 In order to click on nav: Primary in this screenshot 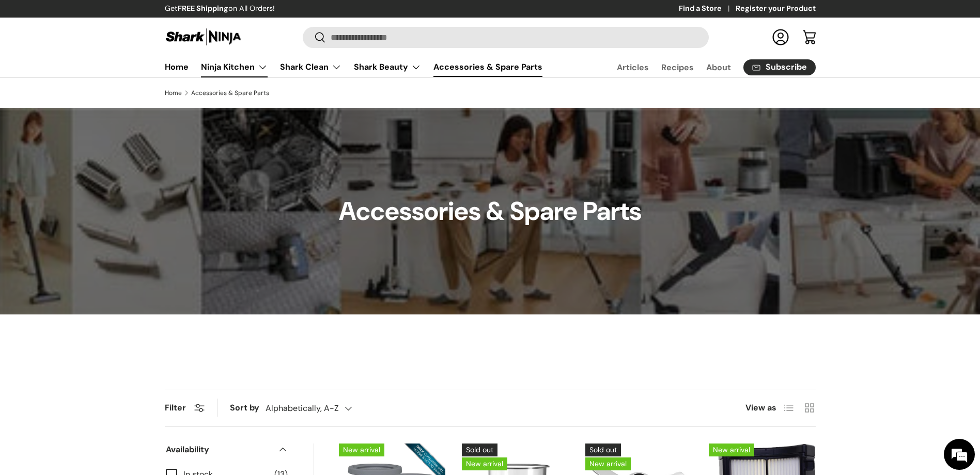, I will do `click(353, 67)`.